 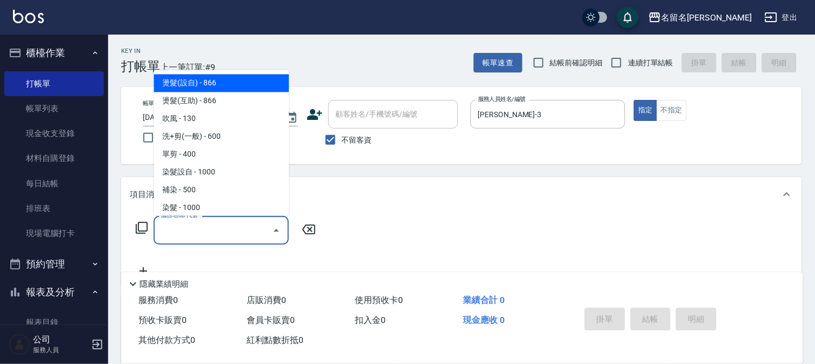 What do you see at coordinates (141, 51) in the screenshot?
I see `h2: Key In` at bounding box center [141, 51].